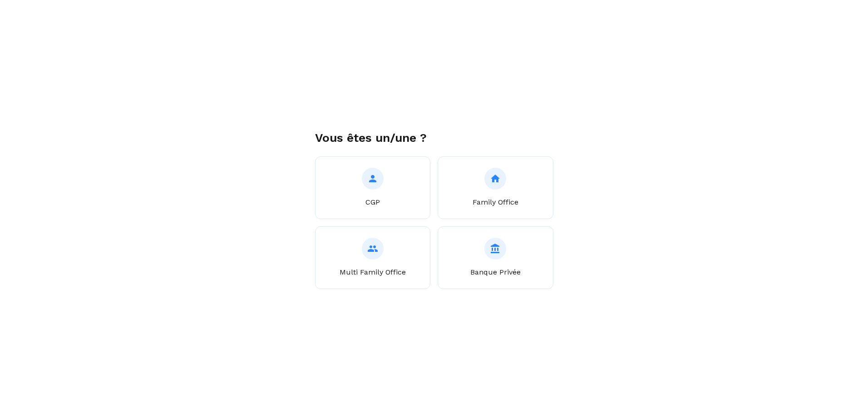  Describe the element at coordinates (495, 258) in the screenshot. I see `button: Banque Privée` at that location.